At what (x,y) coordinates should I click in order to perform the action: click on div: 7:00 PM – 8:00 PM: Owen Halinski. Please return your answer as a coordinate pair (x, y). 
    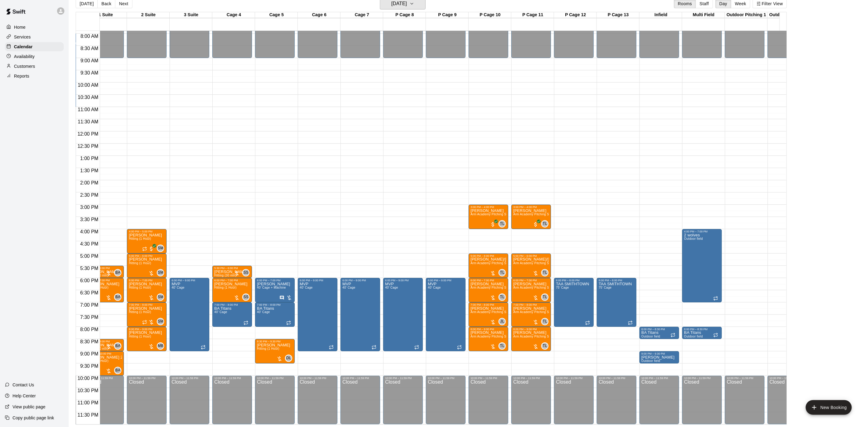
    Looking at the image, I should click on (147, 315).